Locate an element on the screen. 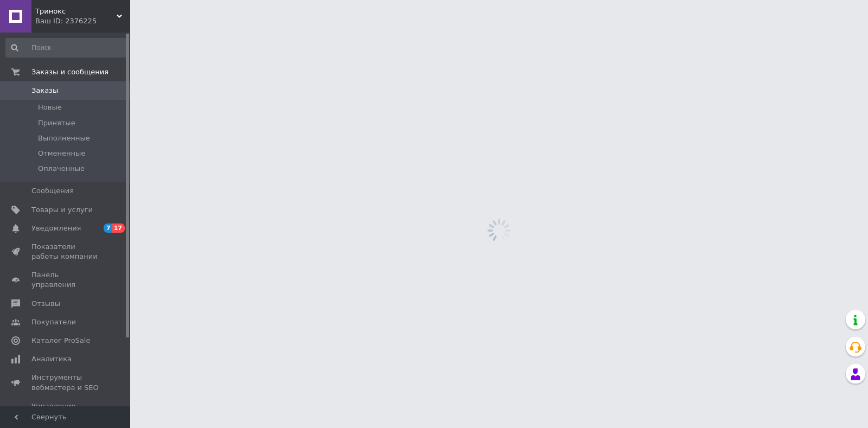 This screenshot has height=428, width=868. span: Каталог ProSale is located at coordinates (61, 341).